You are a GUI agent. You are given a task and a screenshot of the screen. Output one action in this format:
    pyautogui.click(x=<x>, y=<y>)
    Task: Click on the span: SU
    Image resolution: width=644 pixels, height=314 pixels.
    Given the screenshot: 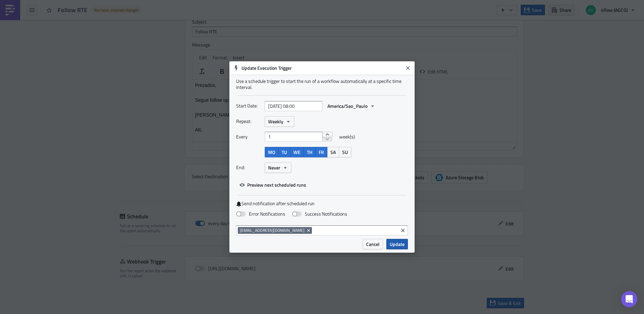 What is the action you would take?
    pyautogui.click(x=345, y=152)
    